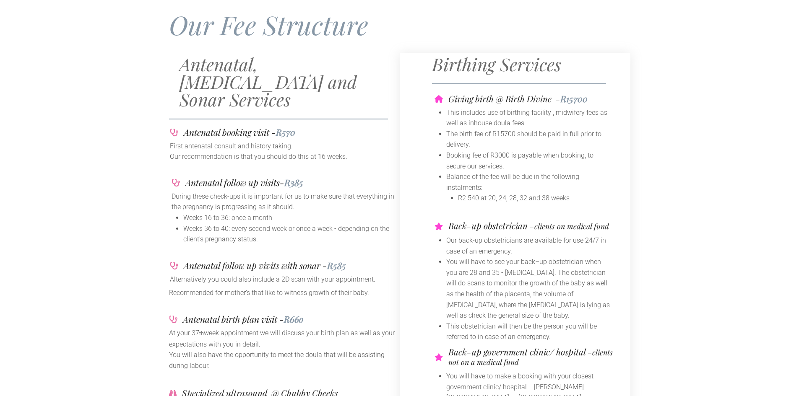 This screenshot has height=396, width=799. Describe the element at coordinates (284, 202) in the screenshot. I see `p: During these check-ups it is important for us to make sure that everything in the pregnancy is pr...` at that location.